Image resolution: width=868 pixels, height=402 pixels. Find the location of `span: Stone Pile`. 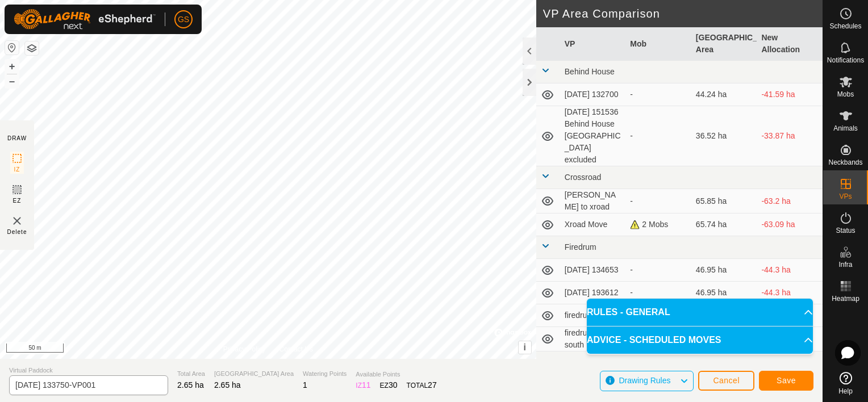

span: Stone Pile is located at coordinates (583, 363).